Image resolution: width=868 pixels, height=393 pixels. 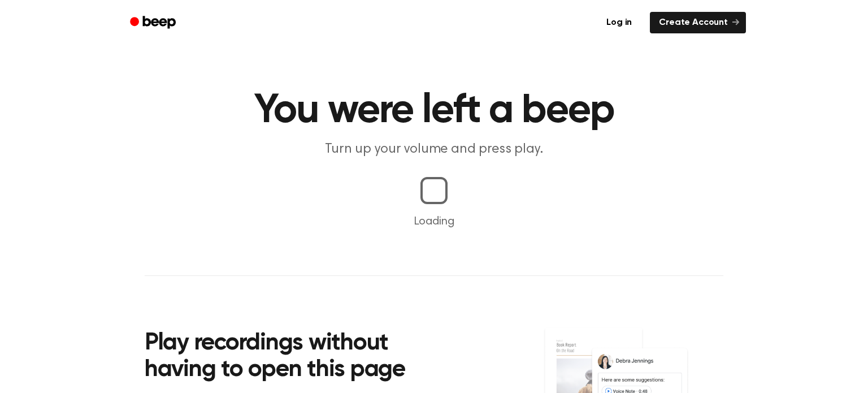 I want to click on p: Loading, so click(x=434, y=222).